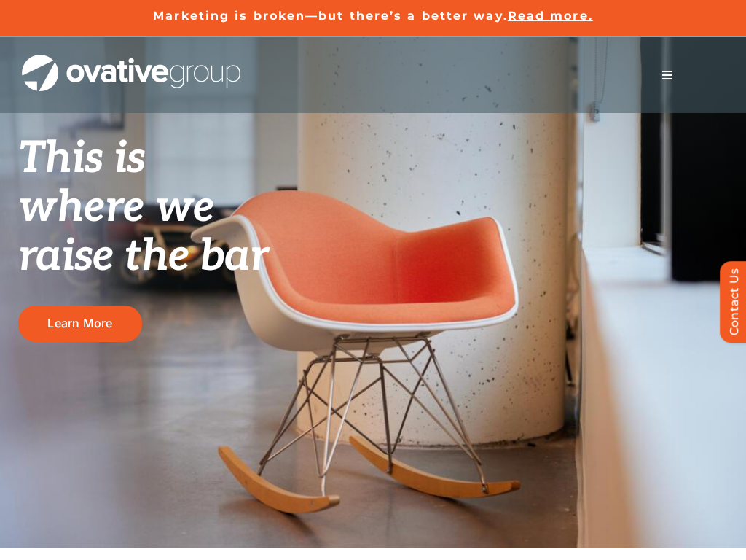  What do you see at coordinates (131, 60) in the screenshot?
I see `a: OG_Full_horizontal_WHT` at bounding box center [131, 60].